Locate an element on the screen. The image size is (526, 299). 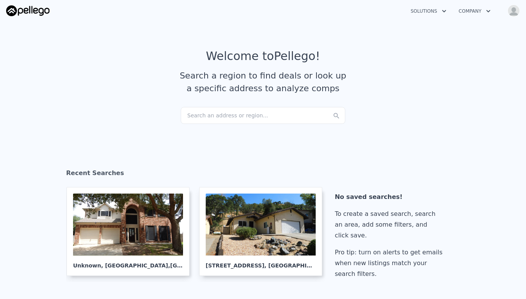
button: Company is located at coordinates (475, 11).